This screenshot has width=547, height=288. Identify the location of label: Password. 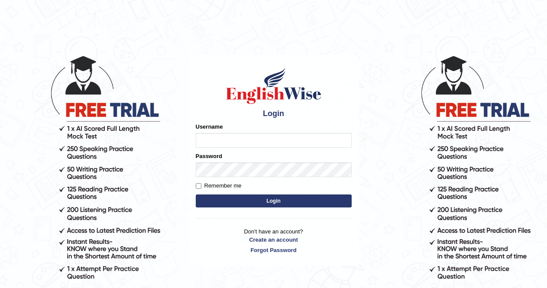
(209, 156).